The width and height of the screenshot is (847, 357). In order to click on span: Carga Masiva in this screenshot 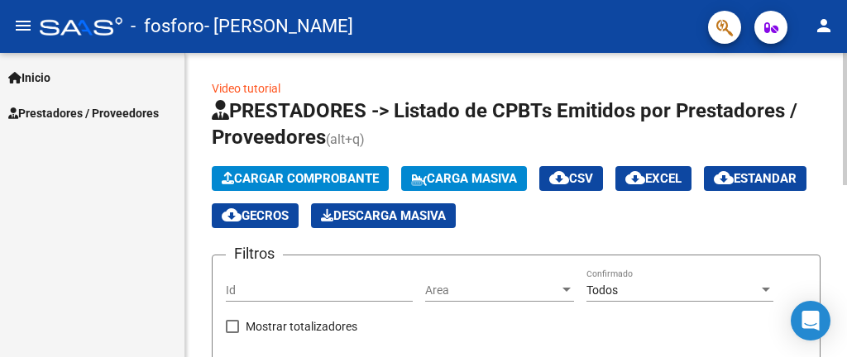, I will do `click(464, 179)`.